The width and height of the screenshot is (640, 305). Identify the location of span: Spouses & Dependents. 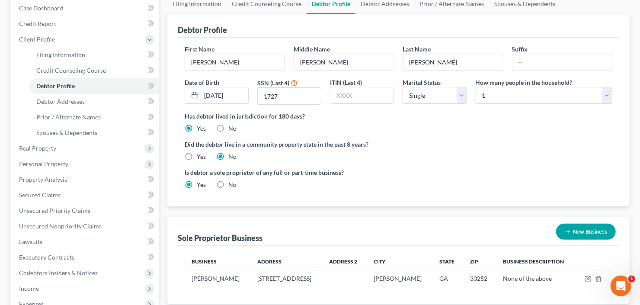
(67, 132).